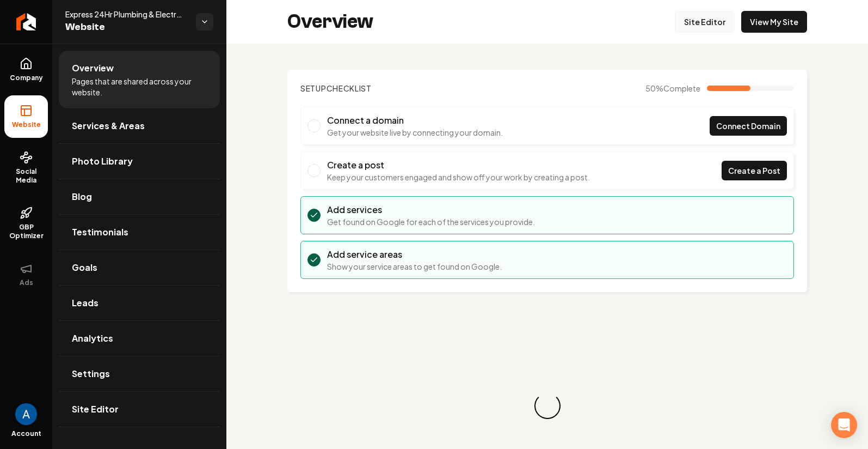 This screenshot has width=868, height=449. Describe the element at coordinates (748, 126) in the screenshot. I see `a: Connect Domain` at that location.